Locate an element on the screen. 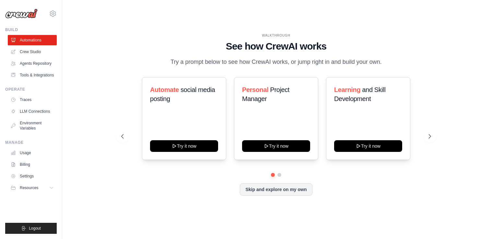  a: Environment Variables is located at coordinates (32, 126).